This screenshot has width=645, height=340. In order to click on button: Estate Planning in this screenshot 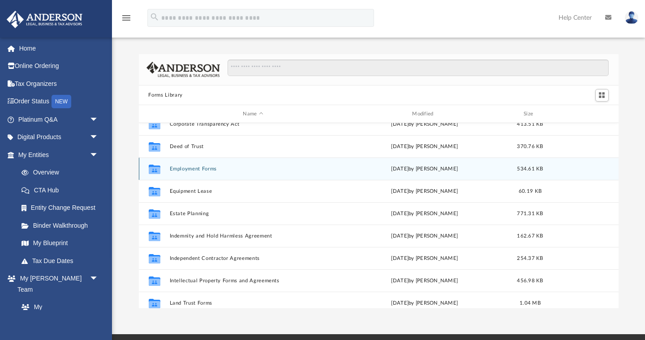, I will do `click(253, 214)`.